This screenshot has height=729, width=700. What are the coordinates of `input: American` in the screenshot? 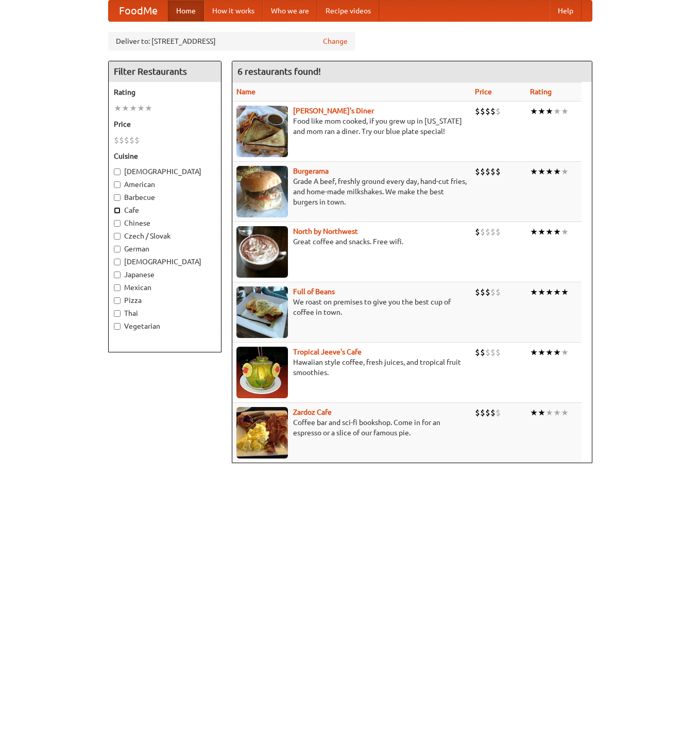 It's located at (117, 184).